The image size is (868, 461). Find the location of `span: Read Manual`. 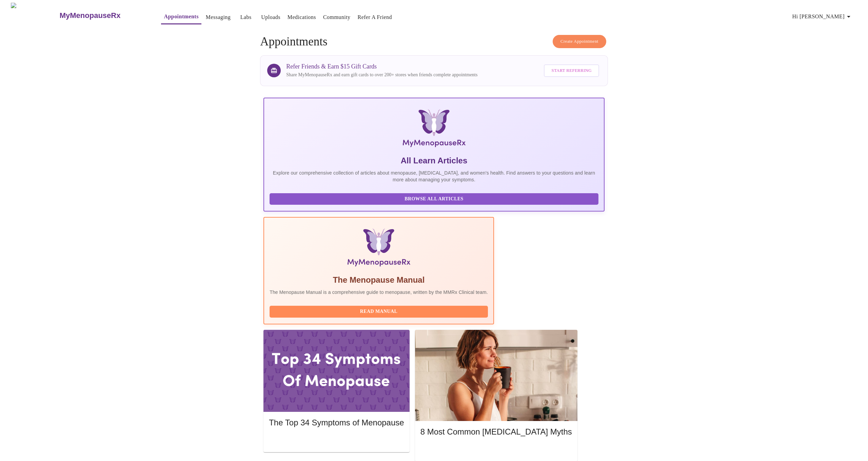

span: Read Manual is located at coordinates (379, 312).